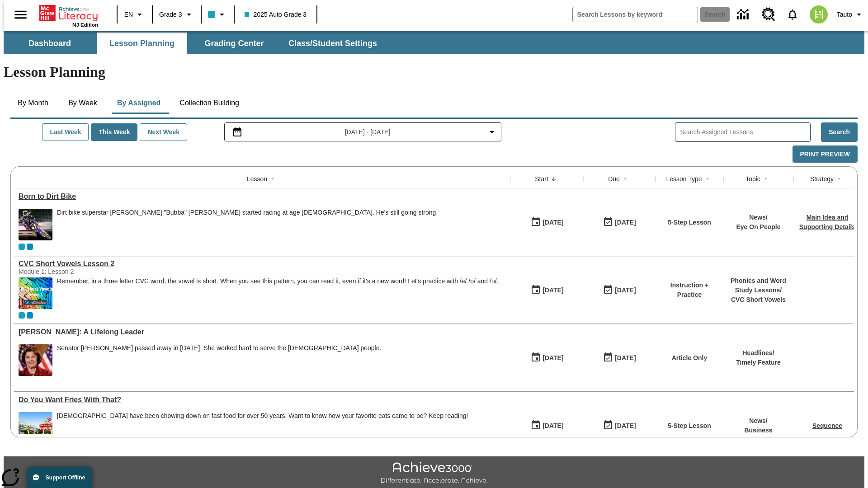 This screenshot has width=868, height=488. I want to click on button: Language: EN, Select a language, so click(135, 14).